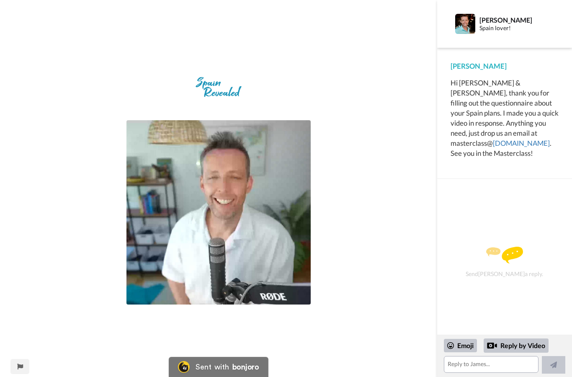 This screenshot has width=572, height=377. What do you see at coordinates (505, 255) in the screenshot?
I see `img: message.svg` at bounding box center [505, 255].